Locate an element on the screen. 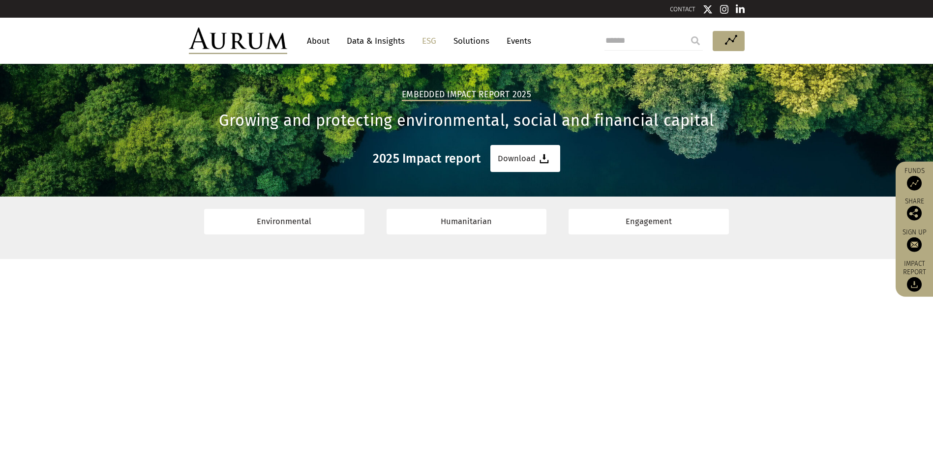  div: Share is located at coordinates (914, 209).